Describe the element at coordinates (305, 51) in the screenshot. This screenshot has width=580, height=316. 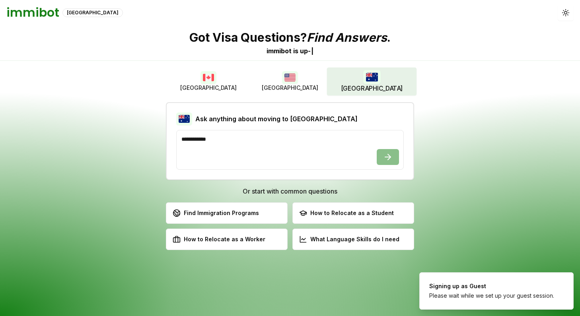
I see `span: u p -` at that location.